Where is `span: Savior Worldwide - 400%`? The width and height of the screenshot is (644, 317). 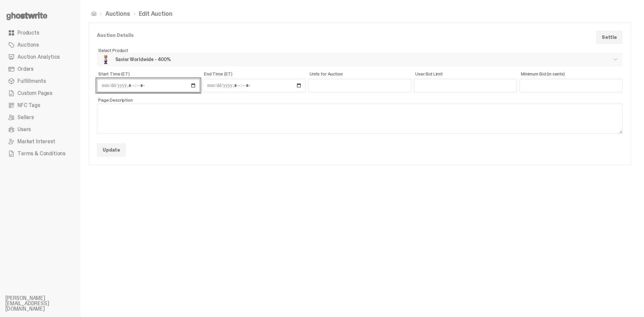 span: Savior Worldwide - 400% is located at coordinates (143, 59).